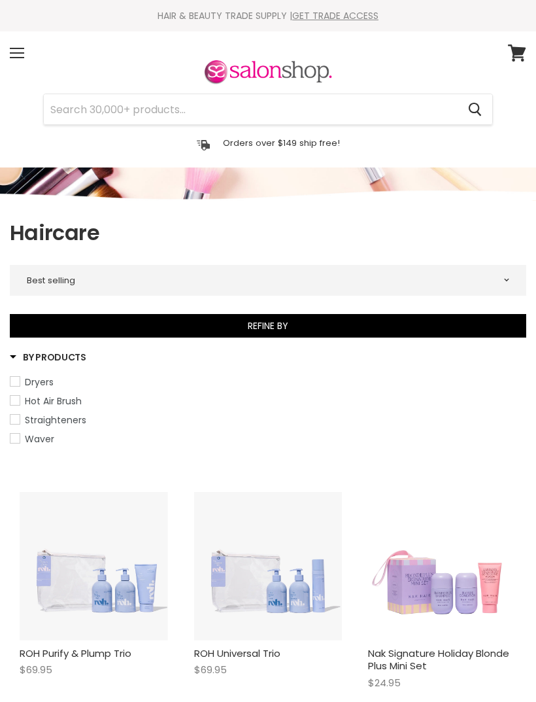  I want to click on button: Search, so click(475, 109).